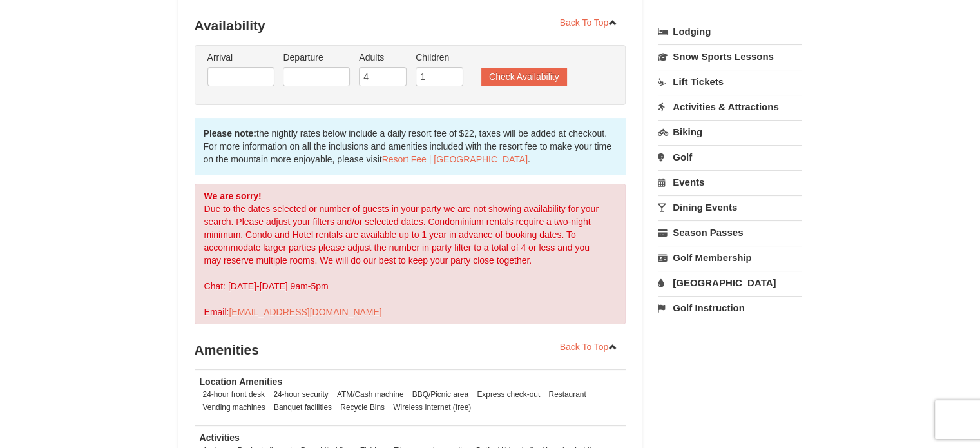  Describe the element at coordinates (220, 438) in the screenshot. I see `strong: Activities` at that location.